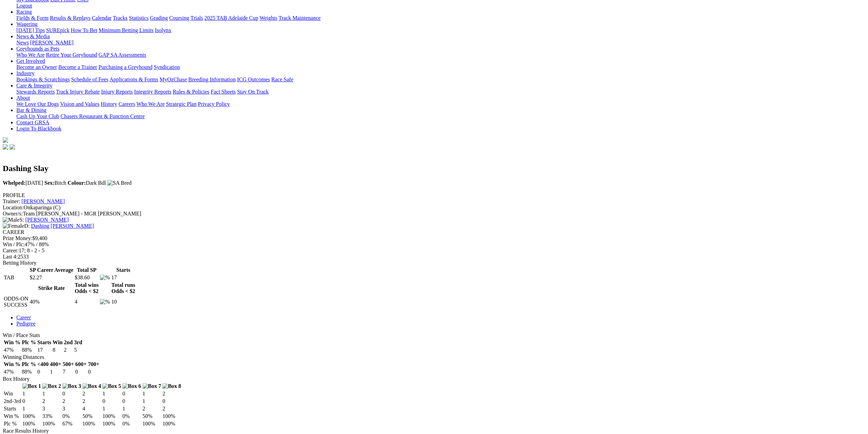  I want to click on th: 3rd, so click(78, 342).